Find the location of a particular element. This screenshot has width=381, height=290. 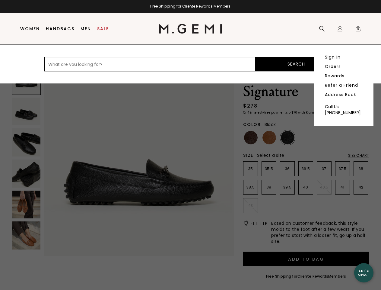

a: Sign In is located at coordinates (333, 57).